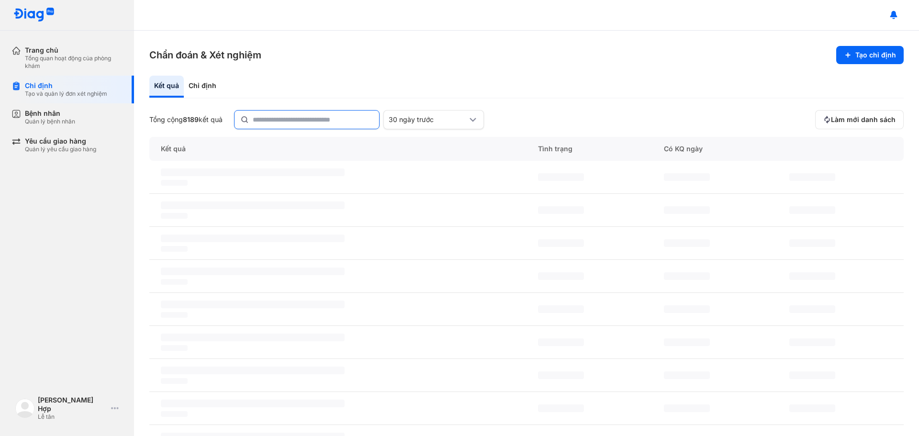 The height and width of the screenshot is (436, 919). What do you see at coordinates (869, 55) in the screenshot?
I see `button: Tạo chỉ định` at bounding box center [869, 55].